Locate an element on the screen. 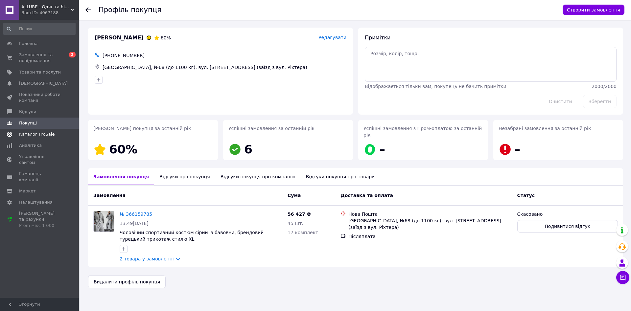 Image resolution: width=631 pixels, height=311 pixels. span: Успішні замовлення з Пром-оплатою за останній рік is located at coordinates (423, 132).